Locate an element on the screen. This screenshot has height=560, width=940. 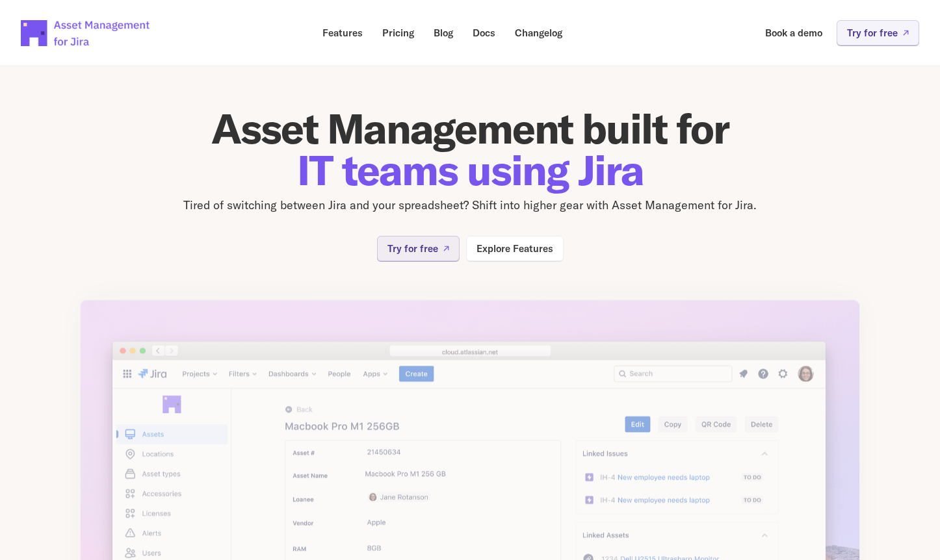
a: Features is located at coordinates (343, 32).